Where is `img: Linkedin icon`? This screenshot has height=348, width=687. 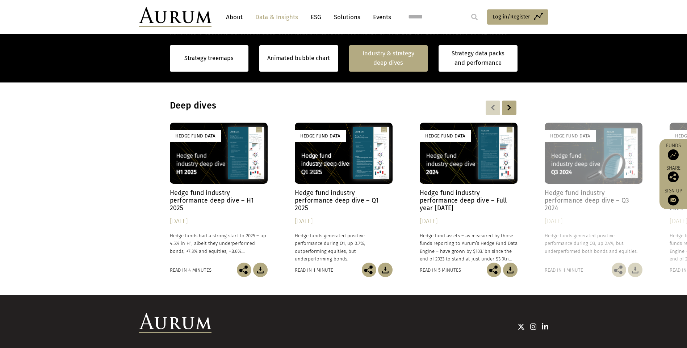
img: Linkedin icon is located at coordinates (545, 327).